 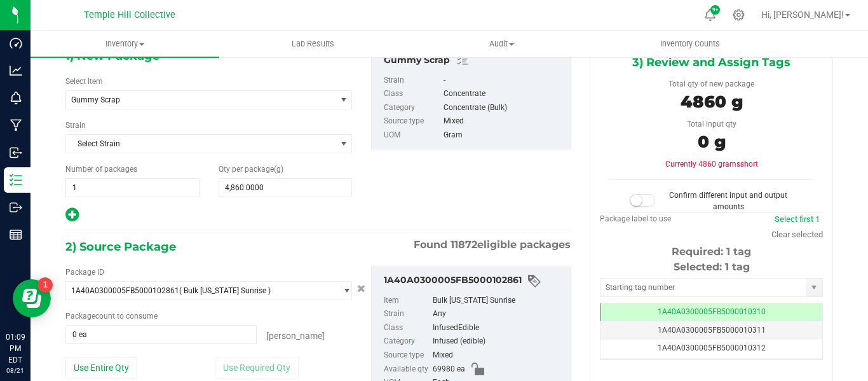 What do you see at coordinates (16, 235) in the screenshot?
I see `inline-svg: Reports` at bounding box center [16, 235].